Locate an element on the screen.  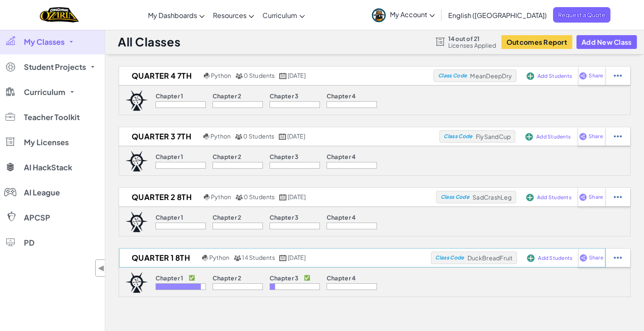
img: avatar is located at coordinates (378, 15).